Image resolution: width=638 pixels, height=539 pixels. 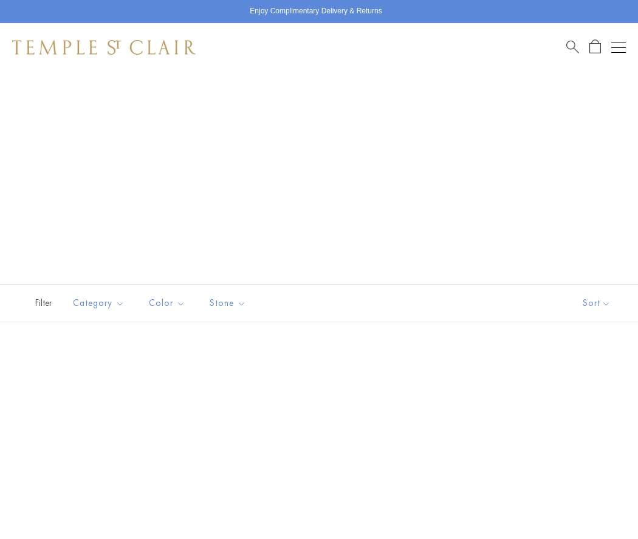 What do you see at coordinates (100, 303) in the screenshot?
I see `span: Category` at bounding box center [100, 303].